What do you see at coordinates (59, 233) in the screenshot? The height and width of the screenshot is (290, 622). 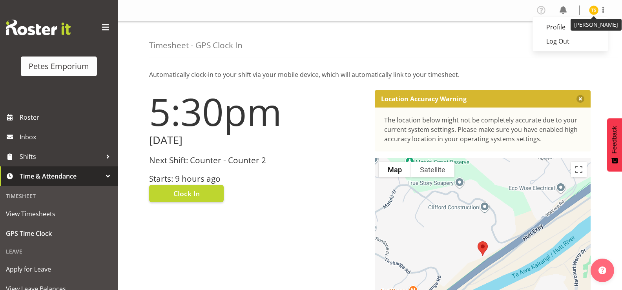 I see `span: GPS Time Clock` at bounding box center [59, 233].